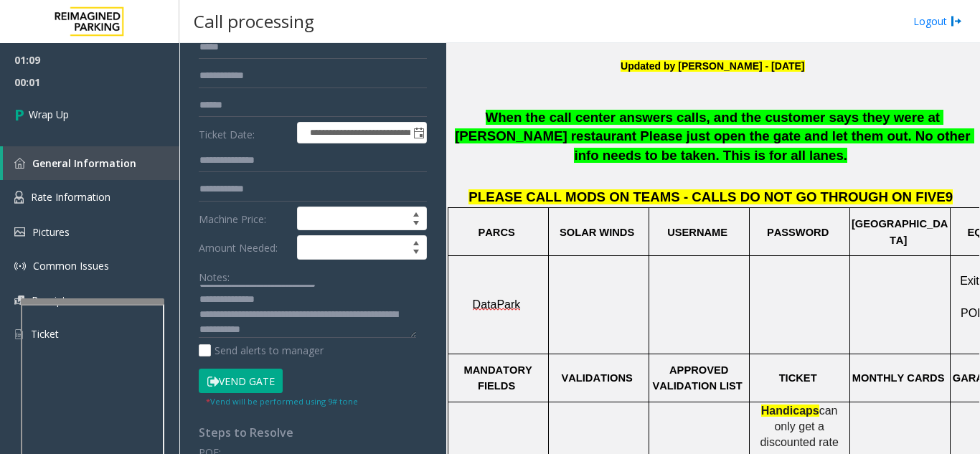  Describe the element at coordinates (710, 197) in the screenshot. I see `span: PLEASE CALL MODS ON TEAMS - CALLS DO NOT GO THROUGH ON FIVE9` at that location.